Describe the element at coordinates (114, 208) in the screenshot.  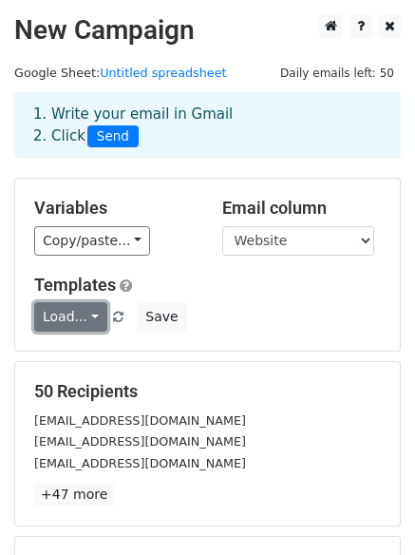
I see `h5: Variables` at that location.